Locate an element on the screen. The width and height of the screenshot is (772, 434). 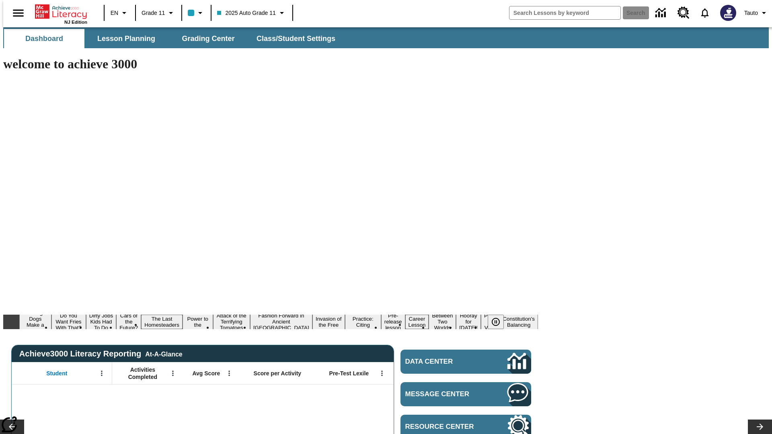
span: Class/Student Settings is located at coordinates (296, 39).